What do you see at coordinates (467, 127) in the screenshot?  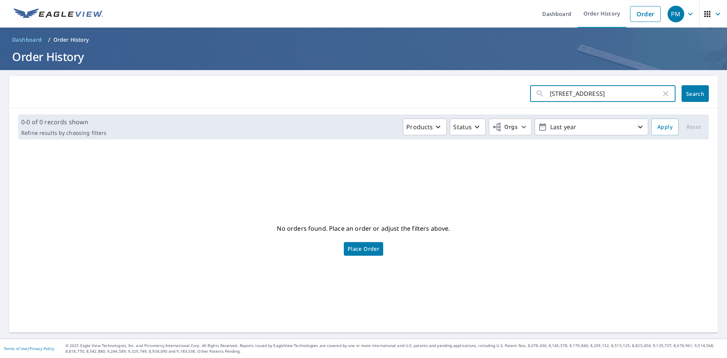 I see `button: Status` at bounding box center [467, 127].